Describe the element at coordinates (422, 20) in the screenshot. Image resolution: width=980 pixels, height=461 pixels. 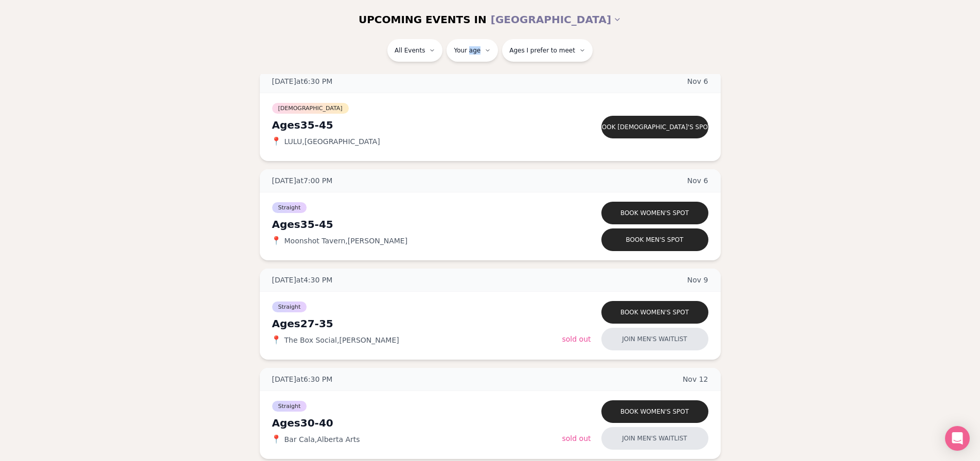
I see `span: UPCOMING EVENTS IN` at that location.